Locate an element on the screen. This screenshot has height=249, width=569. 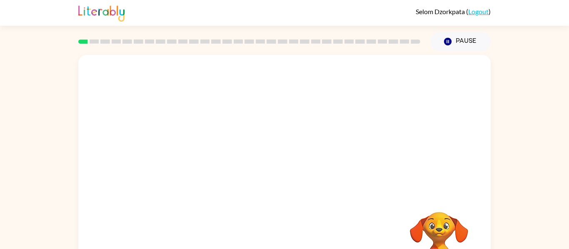
img: Literably is located at coordinates (101, 12).